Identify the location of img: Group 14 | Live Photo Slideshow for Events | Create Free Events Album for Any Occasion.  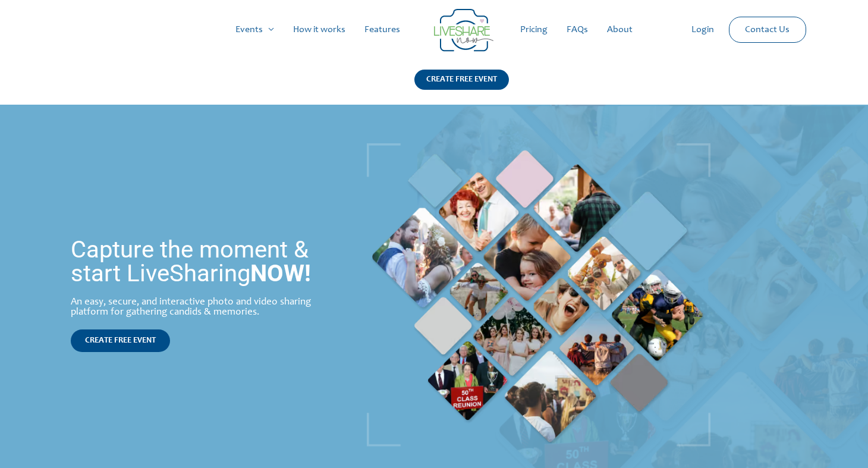
(464, 30).